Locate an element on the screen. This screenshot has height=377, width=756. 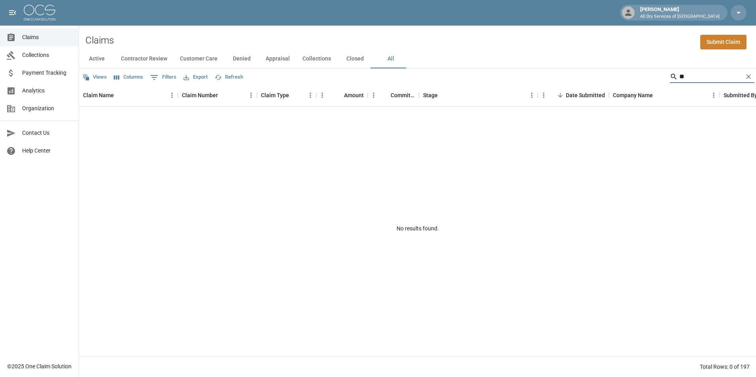
span: Collections is located at coordinates (47, 55).